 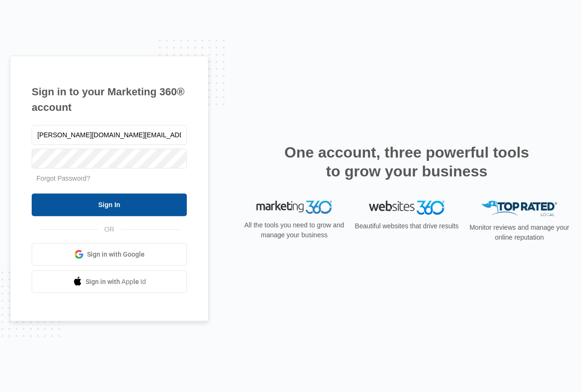 What do you see at coordinates (63, 179) in the screenshot?
I see `a: Forgot Password?` at bounding box center [63, 179].